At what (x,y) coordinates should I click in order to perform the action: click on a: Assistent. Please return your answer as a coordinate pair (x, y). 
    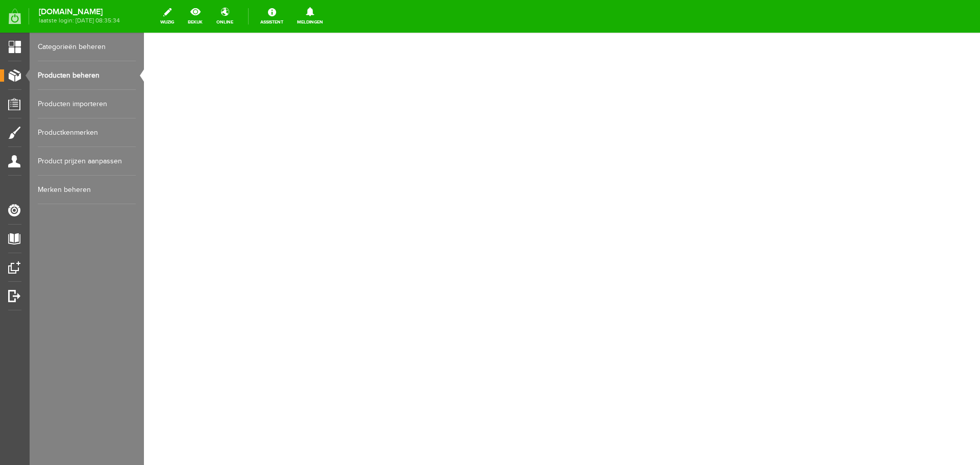
    Looking at the image, I should click on (272, 17).